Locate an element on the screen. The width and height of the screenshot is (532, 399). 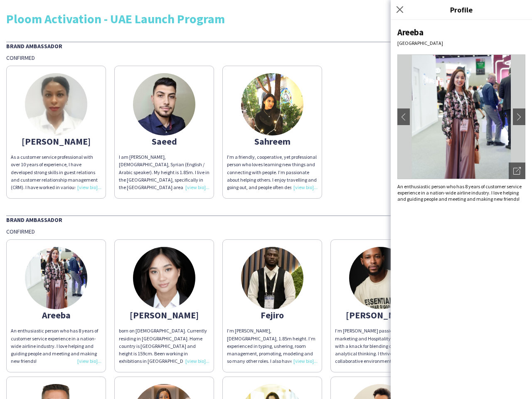
img: thumb-6788cb2749db4.jpg is located at coordinates (380, 278).